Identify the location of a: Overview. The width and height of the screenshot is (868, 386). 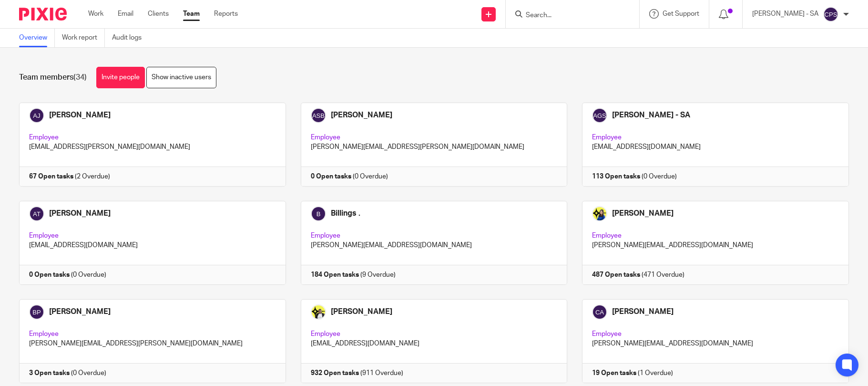
(37, 38).